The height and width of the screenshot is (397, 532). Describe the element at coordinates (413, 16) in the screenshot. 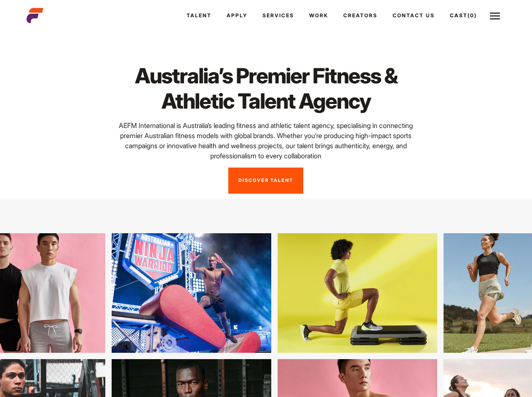

I see `a: Contact Us` at that location.